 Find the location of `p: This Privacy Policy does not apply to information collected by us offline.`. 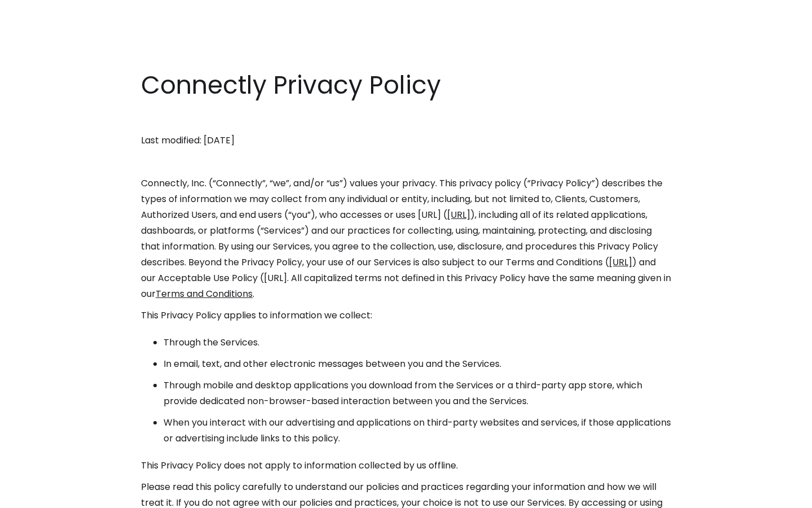

p: This Privacy Policy does not apply to information collected by us offline. is located at coordinates (406, 465).